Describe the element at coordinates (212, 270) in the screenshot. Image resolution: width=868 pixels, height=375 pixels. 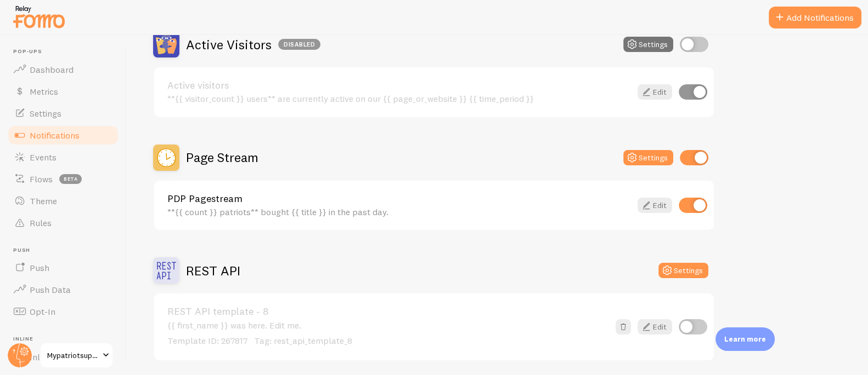
I see `h2: REST API` at that location.